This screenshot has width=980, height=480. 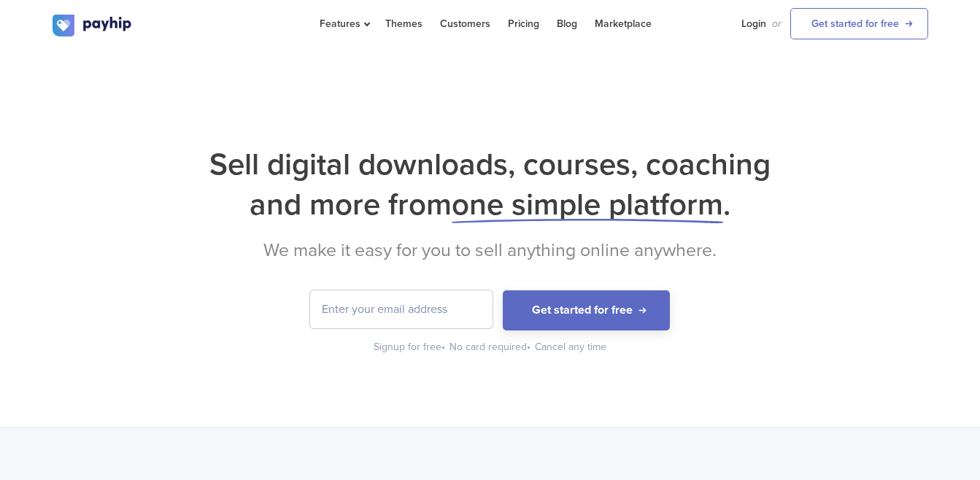 What do you see at coordinates (401, 309) in the screenshot?
I see `input: Enter your email address` at bounding box center [401, 309].